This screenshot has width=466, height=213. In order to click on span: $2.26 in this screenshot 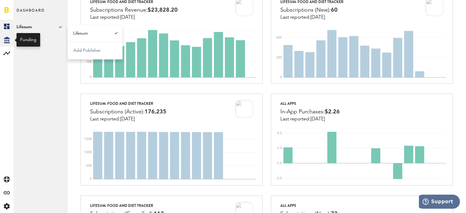, I will do `click(332, 112)`.